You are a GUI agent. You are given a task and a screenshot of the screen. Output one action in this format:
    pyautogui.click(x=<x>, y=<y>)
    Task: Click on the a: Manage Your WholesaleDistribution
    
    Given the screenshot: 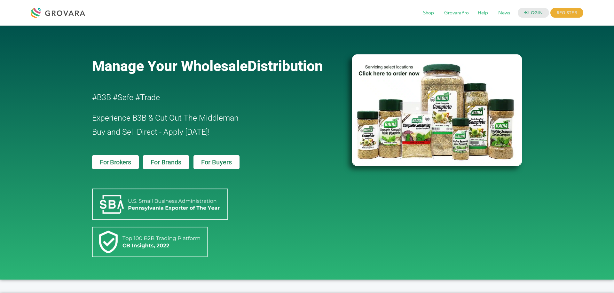 What is the action you would take?
    pyautogui.click(x=217, y=66)
    